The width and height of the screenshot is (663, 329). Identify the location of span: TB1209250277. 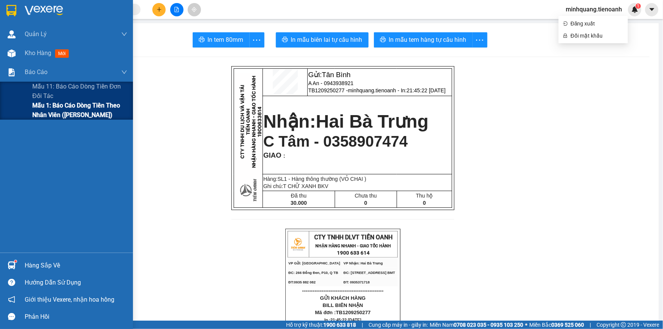
(353, 312).